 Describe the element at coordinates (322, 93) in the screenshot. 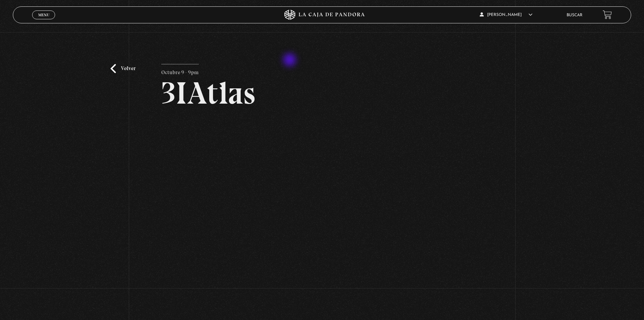

I see `h2: 3IAtlas` at that location.